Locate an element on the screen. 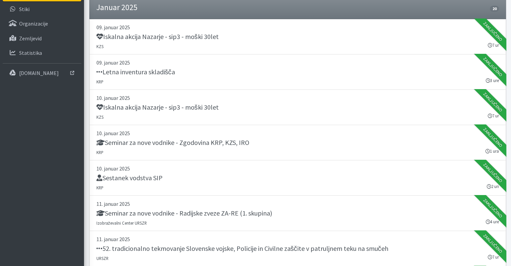  p: Statistika is located at coordinates (31, 53).